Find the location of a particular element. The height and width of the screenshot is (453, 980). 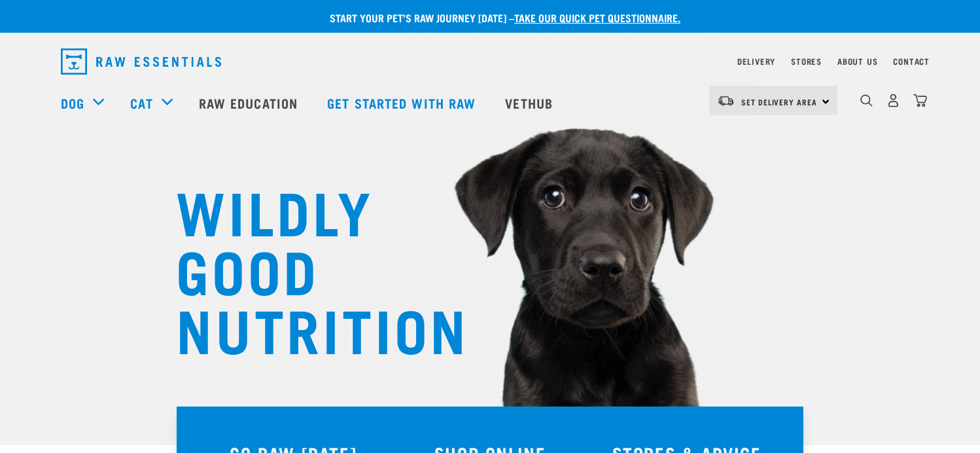

span: Set Delivery Area is located at coordinates (779, 101).